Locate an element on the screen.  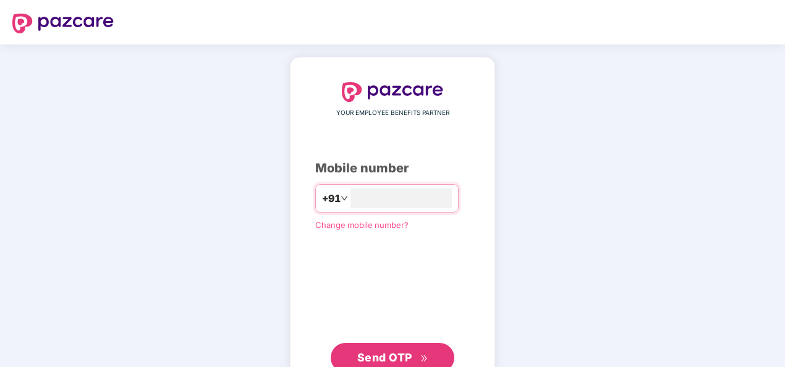
a: Change mobile number? is located at coordinates (362, 225).